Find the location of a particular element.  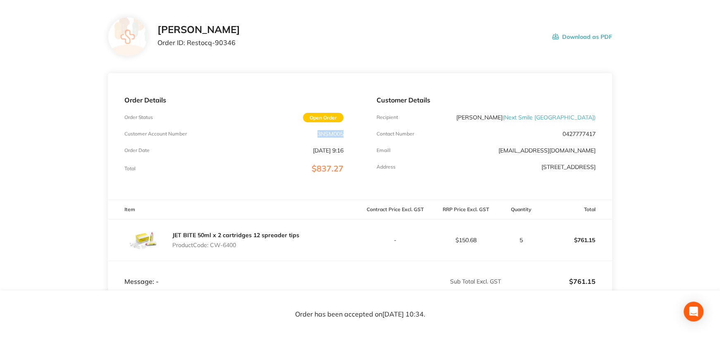

p: Contact Number is located at coordinates (395, 134).